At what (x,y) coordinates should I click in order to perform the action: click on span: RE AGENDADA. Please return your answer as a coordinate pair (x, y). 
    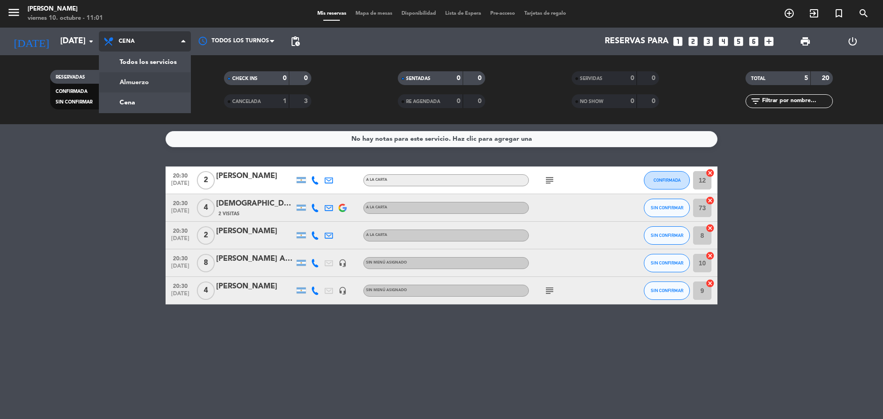
    Looking at the image, I should click on (423, 102).